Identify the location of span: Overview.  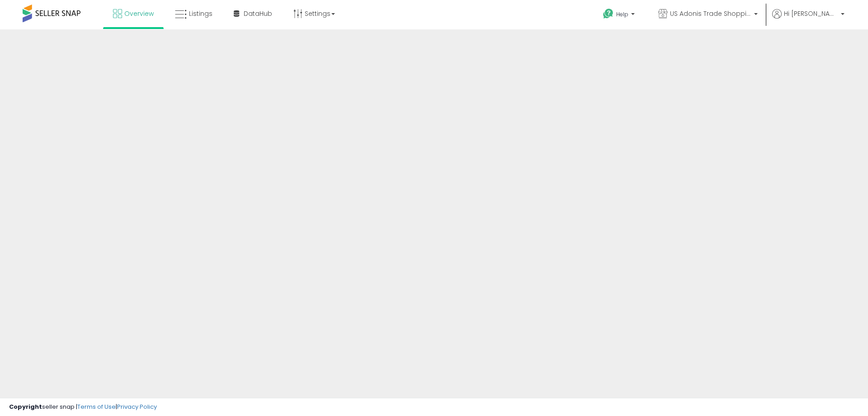
(139, 13).